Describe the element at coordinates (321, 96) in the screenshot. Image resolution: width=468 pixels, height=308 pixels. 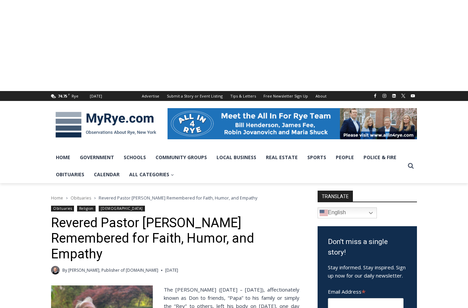
I see `a: About` at that location.